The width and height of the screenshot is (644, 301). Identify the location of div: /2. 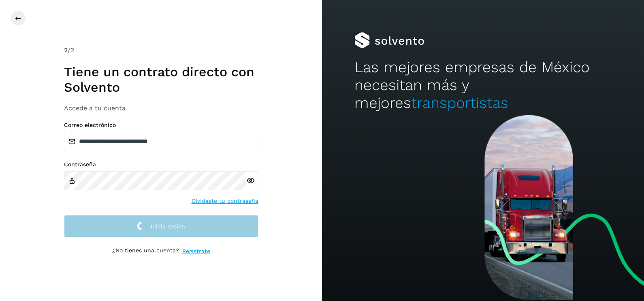
(161, 50).